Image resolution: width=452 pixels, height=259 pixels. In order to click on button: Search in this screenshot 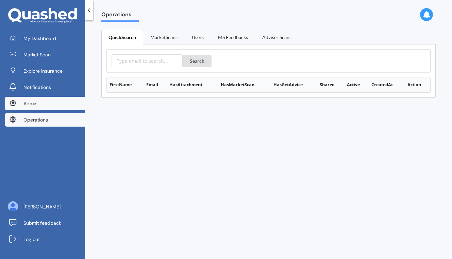, I will do `click(197, 61)`.